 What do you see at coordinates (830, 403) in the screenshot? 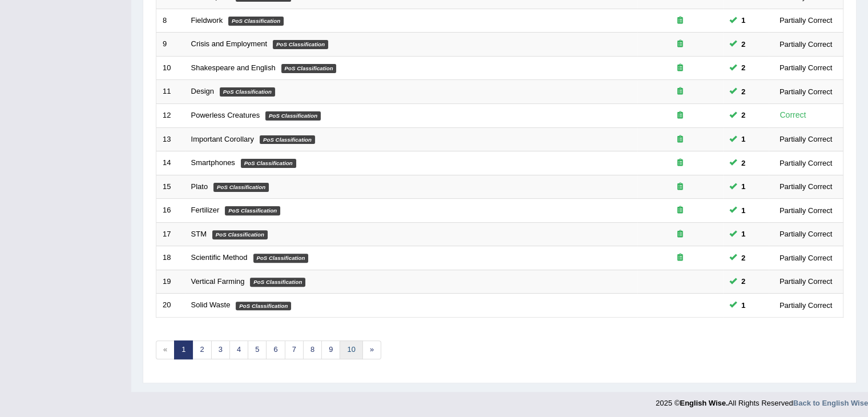
I see `a: Back to English Wise` at bounding box center [830, 403].